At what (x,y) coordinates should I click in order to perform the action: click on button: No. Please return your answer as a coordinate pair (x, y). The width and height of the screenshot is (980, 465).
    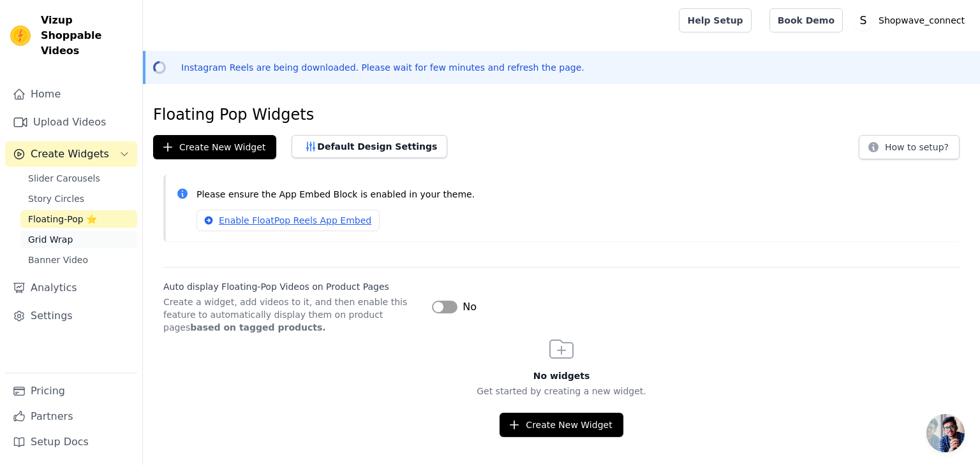
    Looking at the image, I should click on (454, 308).